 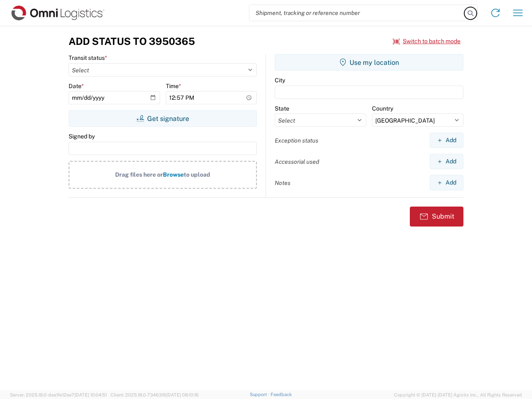 What do you see at coordinates (154, 395) in the screenshot?
I see `span: Client: 2025.18.0-7346316` at bounding box center [154, 395].